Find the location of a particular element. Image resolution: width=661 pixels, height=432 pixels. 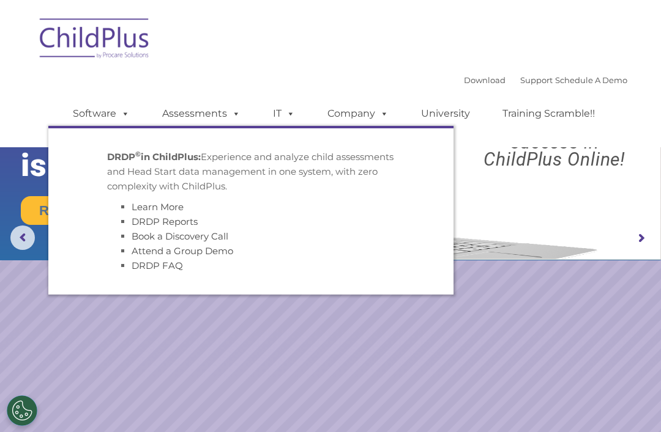

a: Attend a Group Demo is located at coordinates (182, 251).